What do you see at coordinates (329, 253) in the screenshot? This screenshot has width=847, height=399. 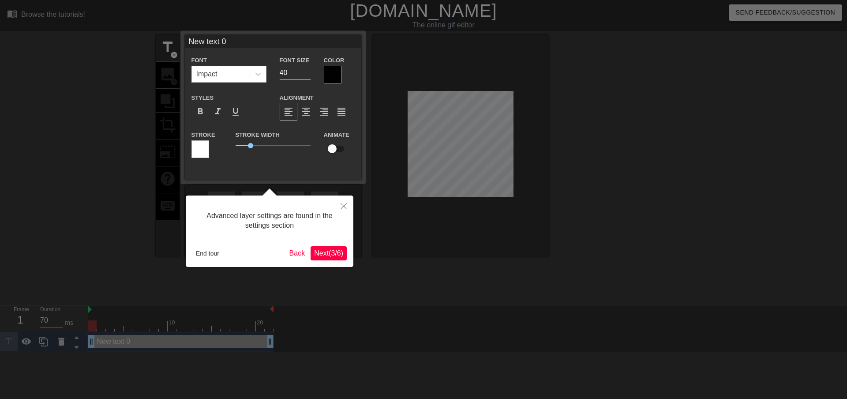 I see `button: Next` at bounding box center [329, 253].